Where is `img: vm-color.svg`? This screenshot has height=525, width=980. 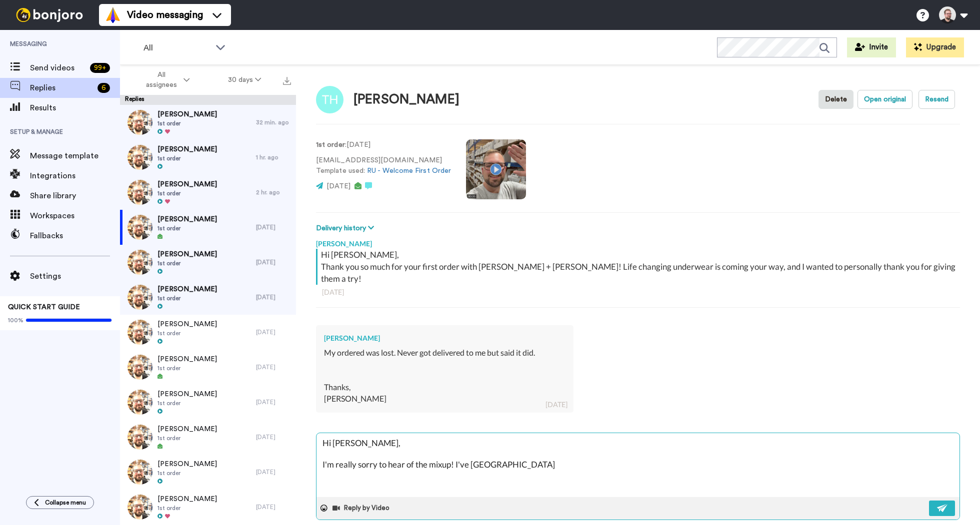 img: vm-color.svg is located at coordinates (113, 15).